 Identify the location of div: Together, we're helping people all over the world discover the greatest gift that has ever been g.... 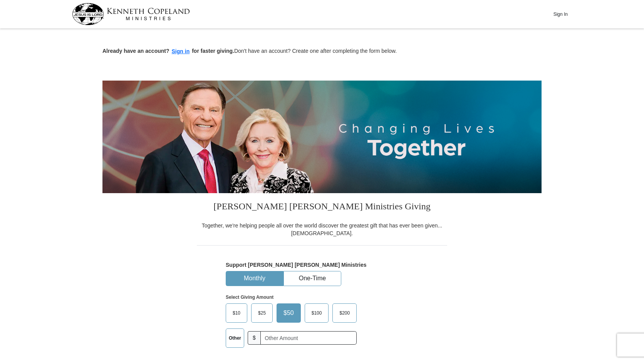
(322, 229).